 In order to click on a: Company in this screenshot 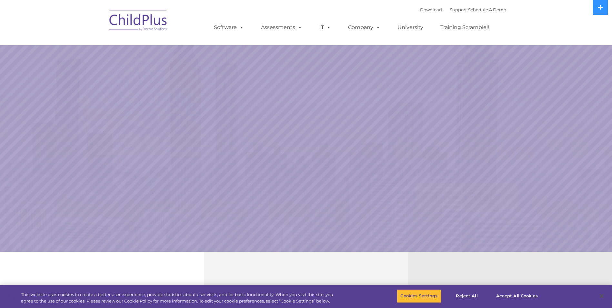, I will do `click(364, 27)`.